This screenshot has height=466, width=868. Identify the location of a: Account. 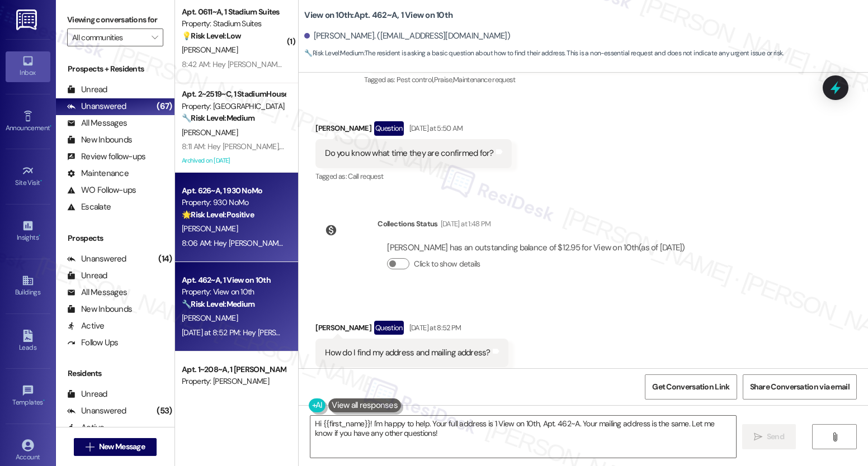
(28, 451).